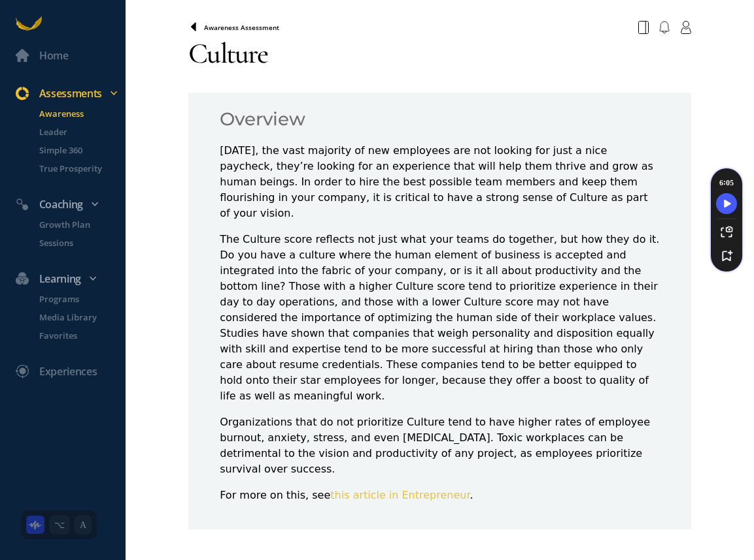  What do you see at coordinates (69, 93) in the screenshot?
I see `div: Assessments` at bounding box center [69, 93].